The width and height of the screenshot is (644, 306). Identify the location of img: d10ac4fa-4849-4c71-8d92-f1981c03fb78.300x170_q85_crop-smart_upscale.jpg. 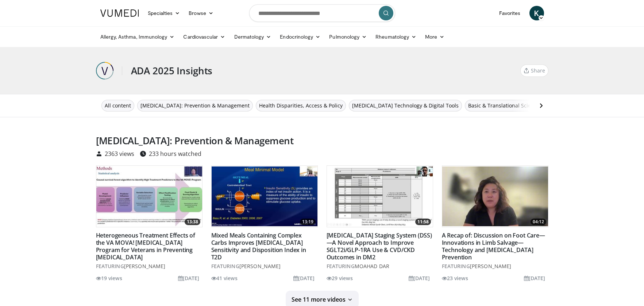
(495, 197).